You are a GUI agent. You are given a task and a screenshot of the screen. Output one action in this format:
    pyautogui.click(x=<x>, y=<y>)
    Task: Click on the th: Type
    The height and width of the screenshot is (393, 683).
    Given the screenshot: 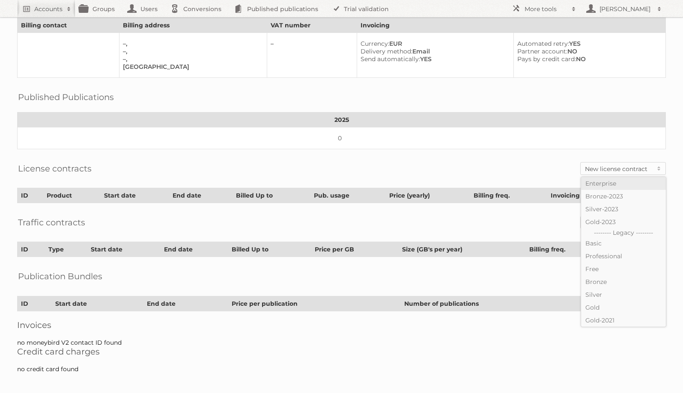 What is the action you would take?
    pyautogui.click(x=66, y=250)
    